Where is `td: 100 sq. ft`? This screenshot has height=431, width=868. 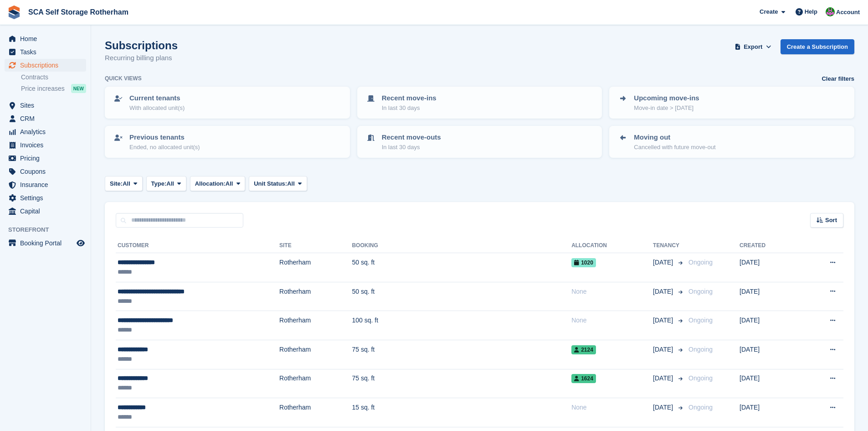
td: 100 sq. ft is located at coordinates (462, 326).